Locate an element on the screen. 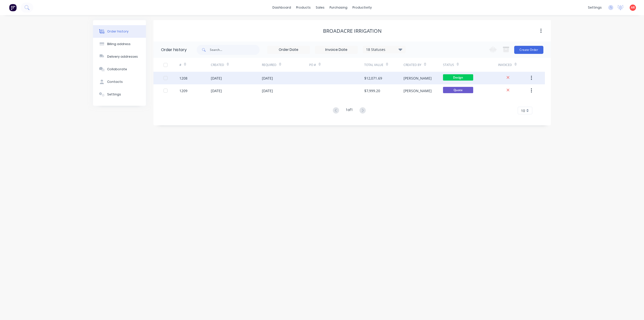 This screenshot has width=644, height=320. div: purchasing is located at coordinates (339, 7).